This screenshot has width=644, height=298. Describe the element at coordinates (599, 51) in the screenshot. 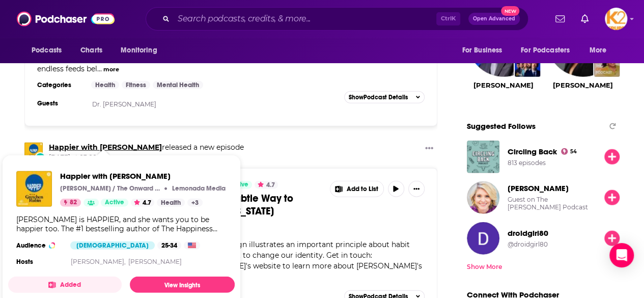

I see `span: More` at that location.